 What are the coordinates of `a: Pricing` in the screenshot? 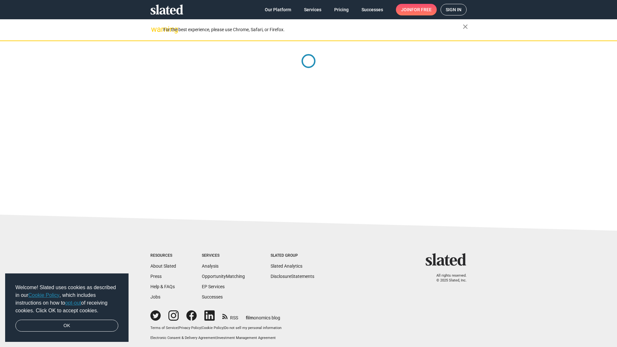 It's located at (341, 10).